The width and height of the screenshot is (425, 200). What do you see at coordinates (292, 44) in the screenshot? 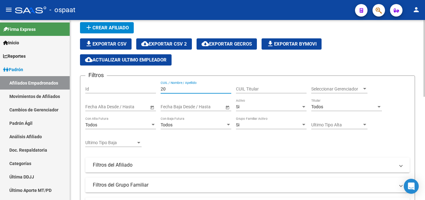
I see `button: Exportar Bymovi` at bounding box center [292, 44].